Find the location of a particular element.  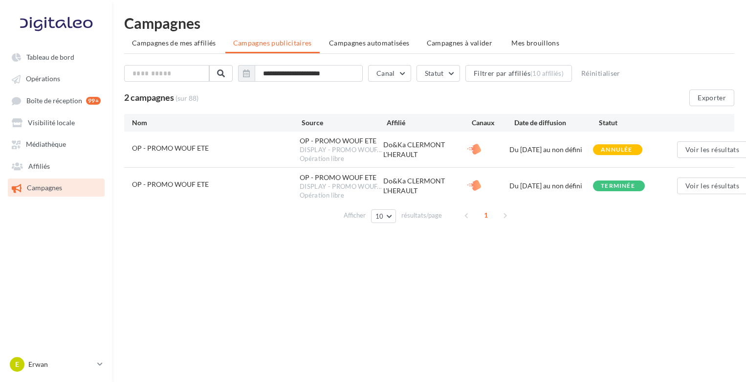

div: Affilié is located at coordinates (429, 123).